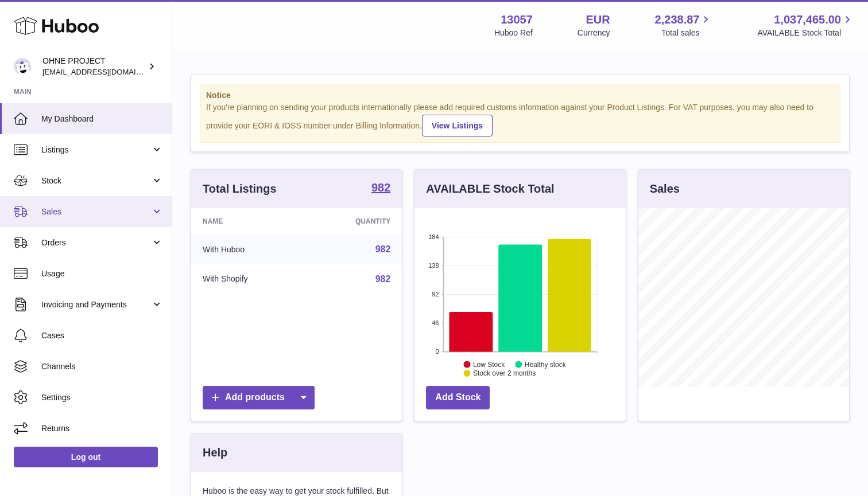 The width and height of the screenshot is (868, 496). What do you see at coordinates (102, 119) in the screenshot?
I see `span: My Dashboard` at bounding box center [102, 119].